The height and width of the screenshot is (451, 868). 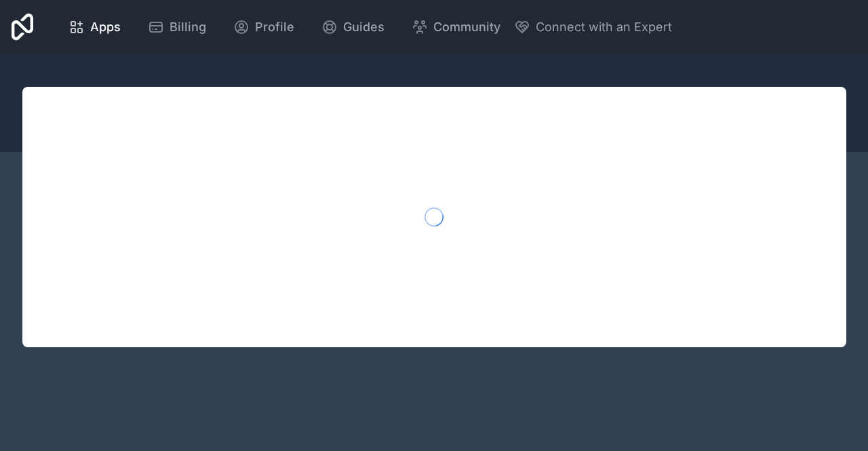 What do you see at coordinates (456, 27) in the screenshot?
I see `a: Community` at bounding box center [456, 27].